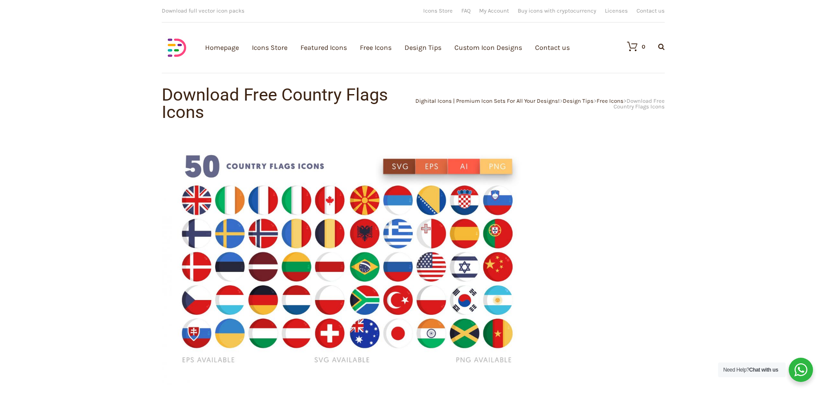 The height and width of the screenshot is (395, 826). I want to click on span: Download full vector icon packs, so click(203, 10).